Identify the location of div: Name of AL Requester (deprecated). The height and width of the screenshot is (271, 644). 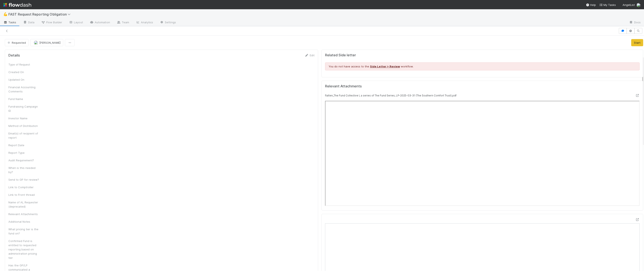
(24, 204).